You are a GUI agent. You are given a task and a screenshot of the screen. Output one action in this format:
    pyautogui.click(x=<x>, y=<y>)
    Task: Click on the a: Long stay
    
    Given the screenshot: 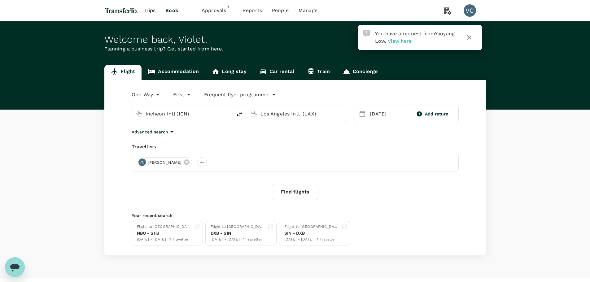 What is the action you would take?
    pyautogui.click(x=229, y=72)
    